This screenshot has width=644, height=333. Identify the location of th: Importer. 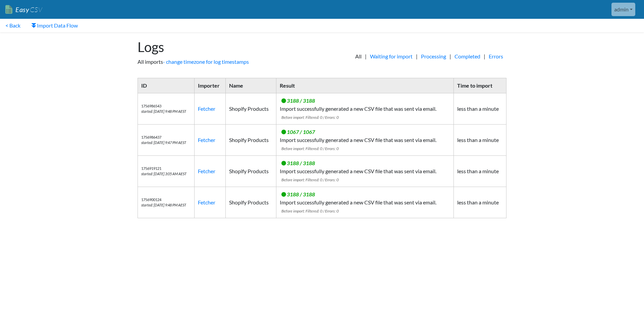
(210, 85).